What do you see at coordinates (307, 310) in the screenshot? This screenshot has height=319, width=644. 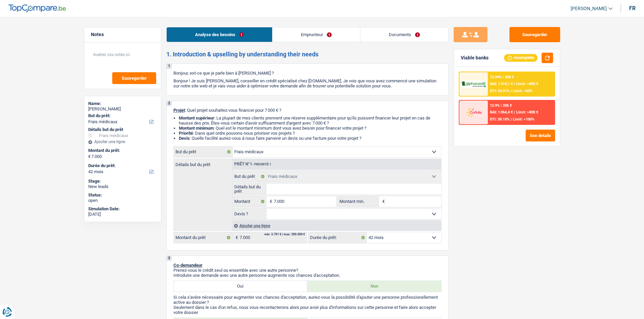 I see `p: Seulement dans le cas d'un refus, nous vous recontacterons alors pour avoir plus d'informations s...` at bounding box center [307, 310].